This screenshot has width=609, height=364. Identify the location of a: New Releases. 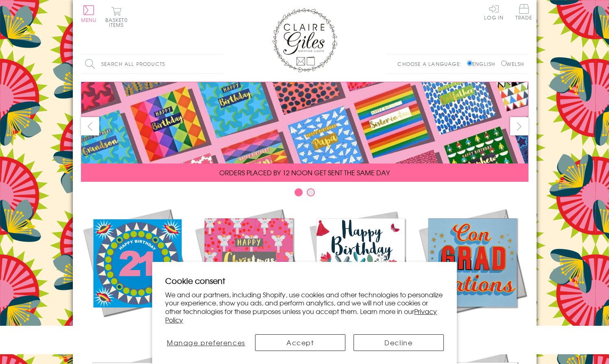
(137, 270).